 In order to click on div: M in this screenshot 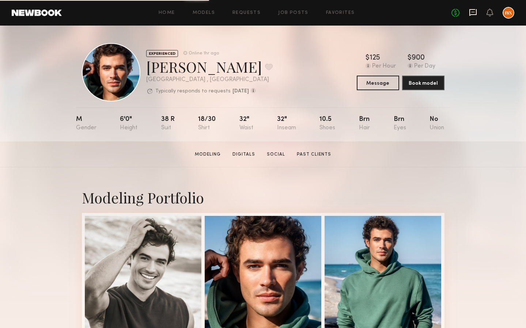, I will do `click(86, 123)`.